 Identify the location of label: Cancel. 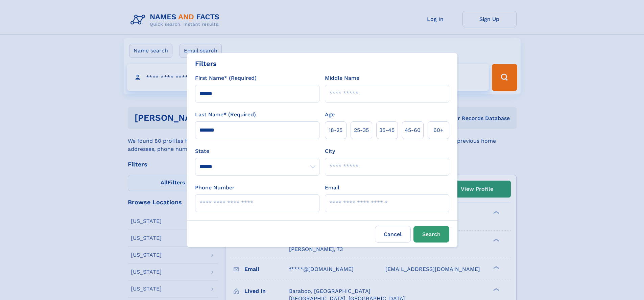
(393, 234).